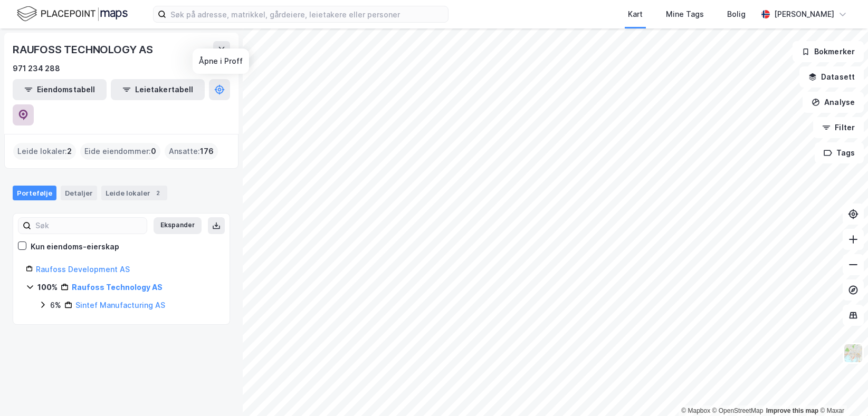  I want to click on div: Ansatte :, so click(191, 151).